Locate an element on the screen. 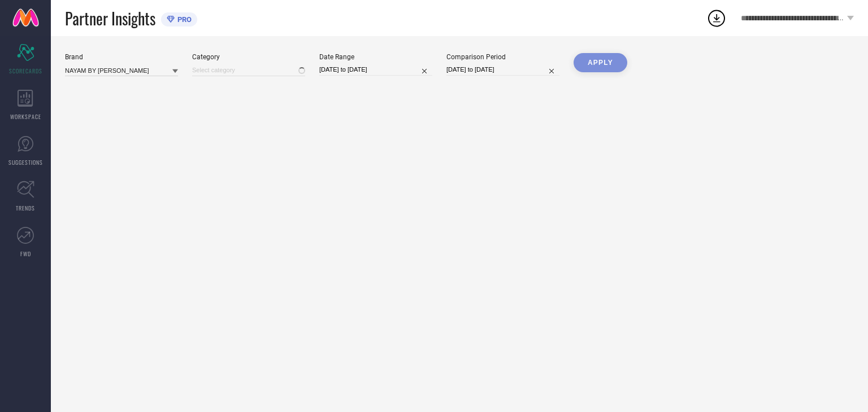 The image size is (868, 412). div: Comparison Period is located at coordinates (503, 57).